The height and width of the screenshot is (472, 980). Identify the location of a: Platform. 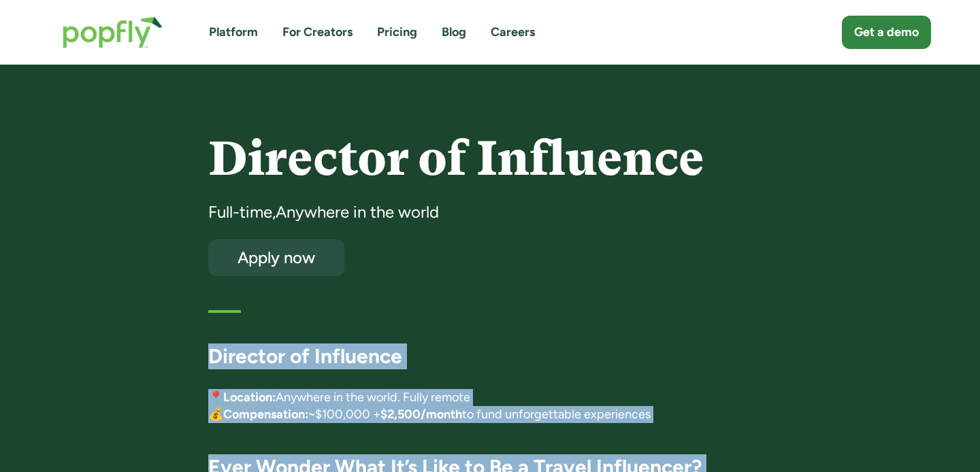
(234, 32).